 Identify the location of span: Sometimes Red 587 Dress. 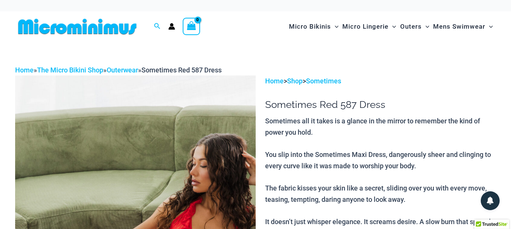
(181, 70).